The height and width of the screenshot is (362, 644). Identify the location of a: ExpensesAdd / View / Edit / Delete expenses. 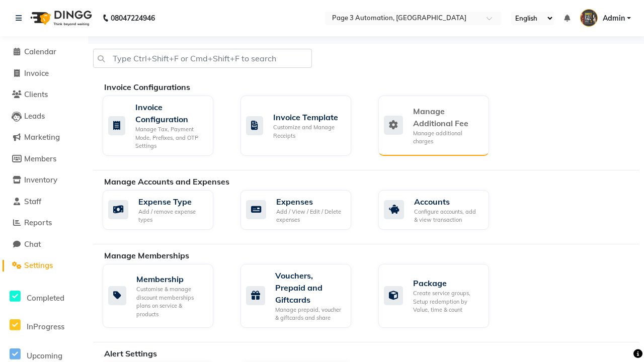
(302, 210).